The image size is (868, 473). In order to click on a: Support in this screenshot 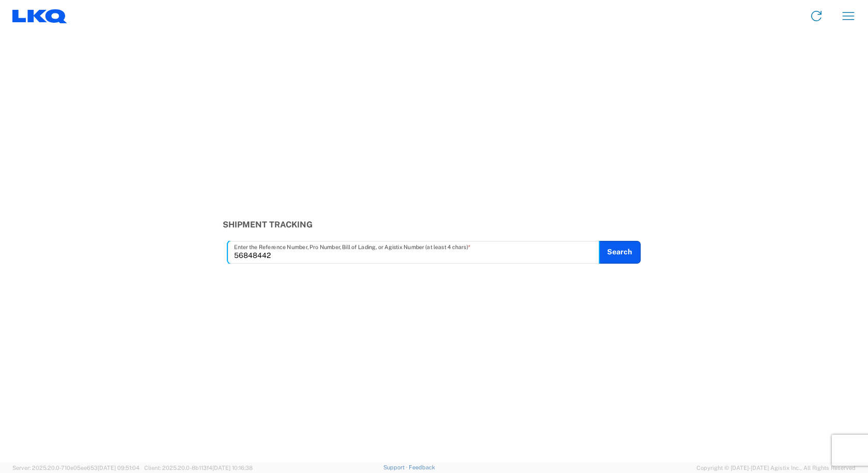, I will do `click(396, 468)`.